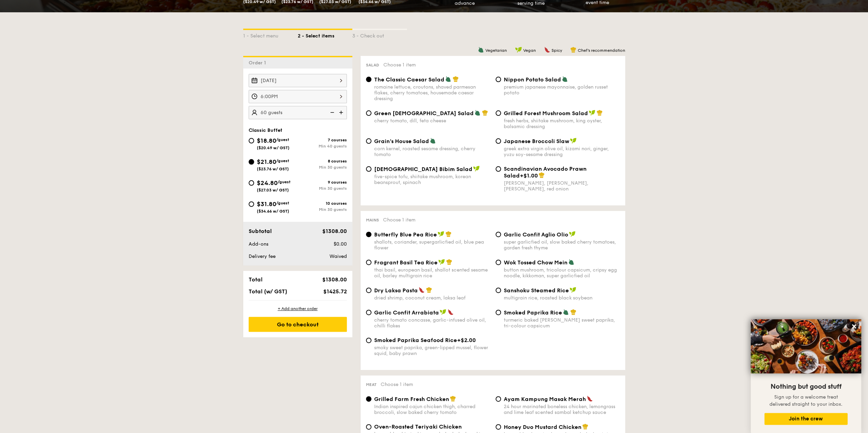 The width and height of the screenshot is (868, 433). I want to click on span: ($23.76 w/ GST), so click(273, 169).